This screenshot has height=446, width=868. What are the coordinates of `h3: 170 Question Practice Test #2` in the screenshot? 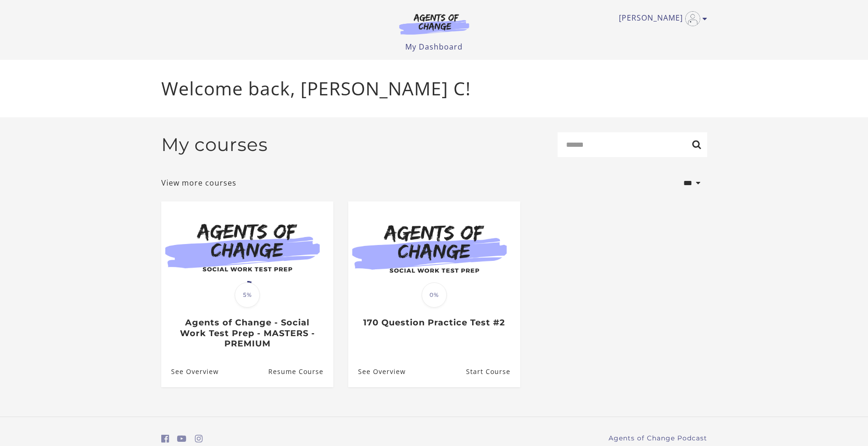 It's located at (434, 322).